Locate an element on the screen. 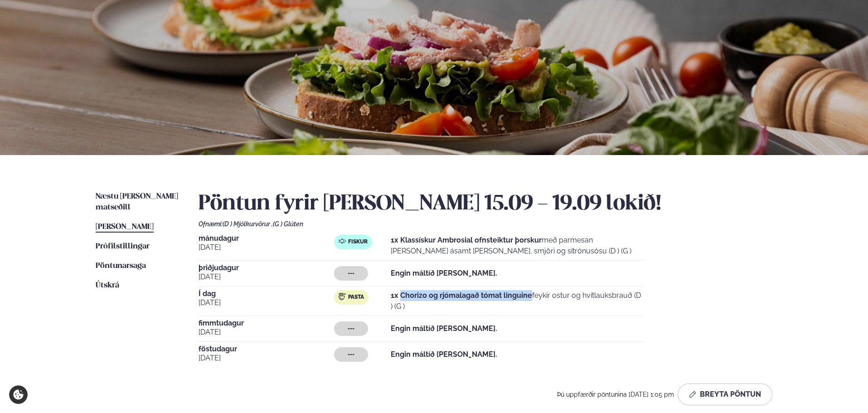  span: föstudagur is located at coordinates (266, 349).